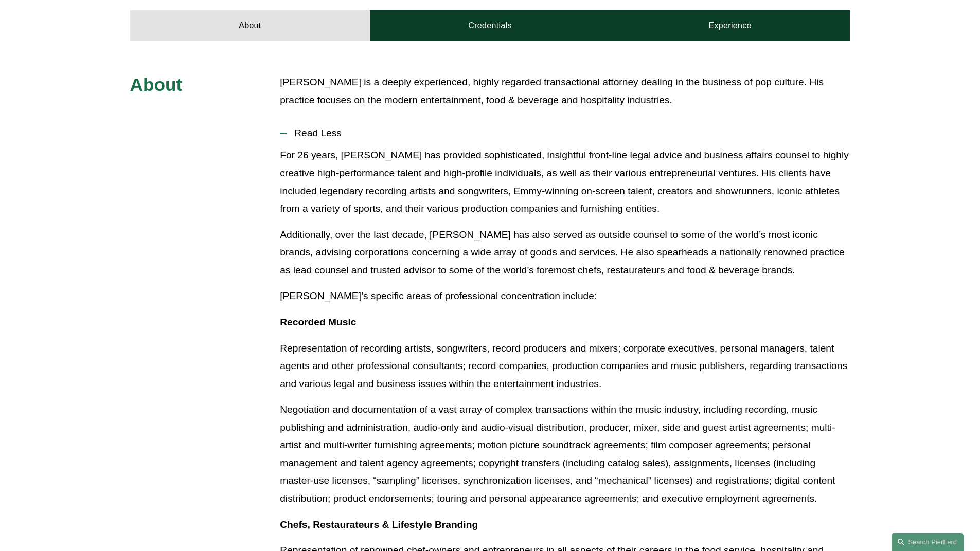 The height and width of the screenshot is (551, 980). Describe the element at coordinates (379, 524) in the screenshot. I see `strong: Chefs, Restaurateurs & Lifestyle Branding` at that location.